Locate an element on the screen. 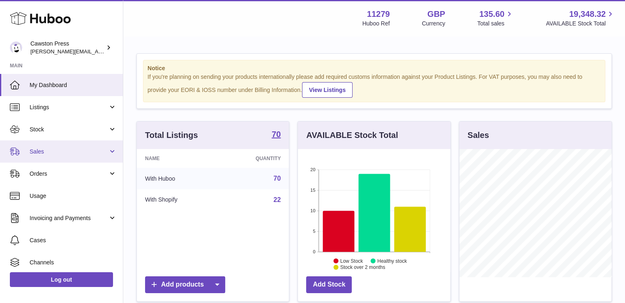  text: 15 is located at coordinates (313, 190).